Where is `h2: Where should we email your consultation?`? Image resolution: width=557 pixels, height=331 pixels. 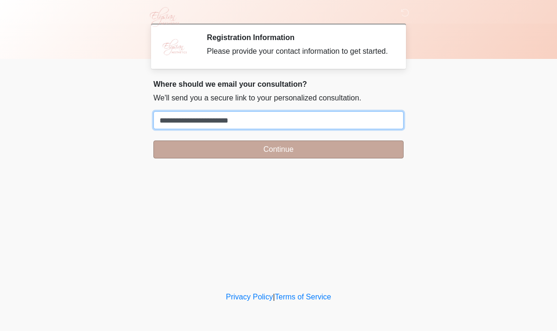 h2: Where should we email your consultation? is located at coordinates (279, 84).